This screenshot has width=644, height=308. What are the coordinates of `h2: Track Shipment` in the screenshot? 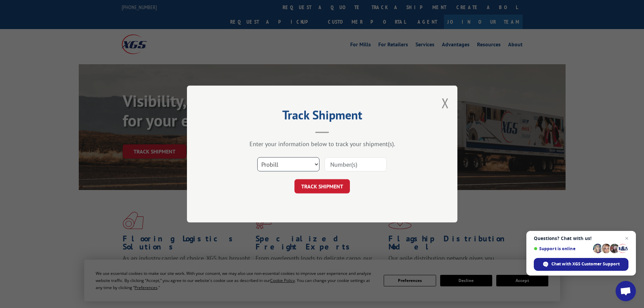 It's located at (322, 117).